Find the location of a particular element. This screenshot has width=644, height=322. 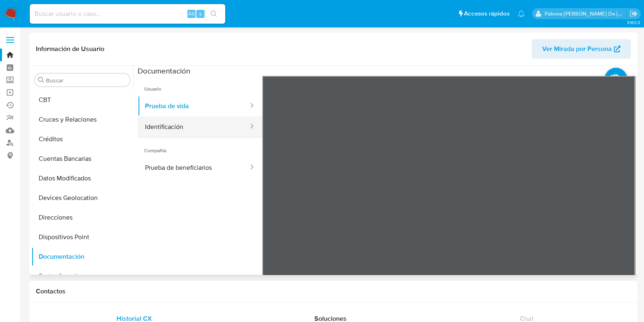

button: Datos Modificados is located at coordinates (82, 178).